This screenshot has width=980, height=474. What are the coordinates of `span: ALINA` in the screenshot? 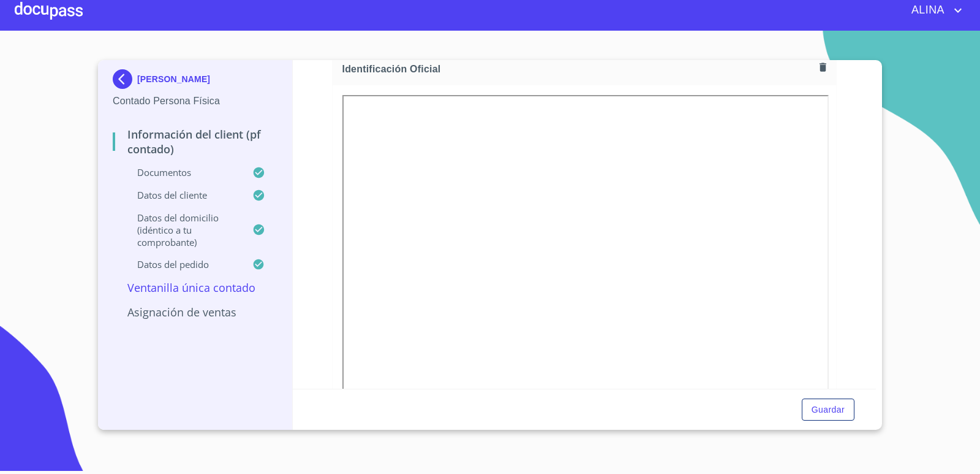 It's located at (926, 11).